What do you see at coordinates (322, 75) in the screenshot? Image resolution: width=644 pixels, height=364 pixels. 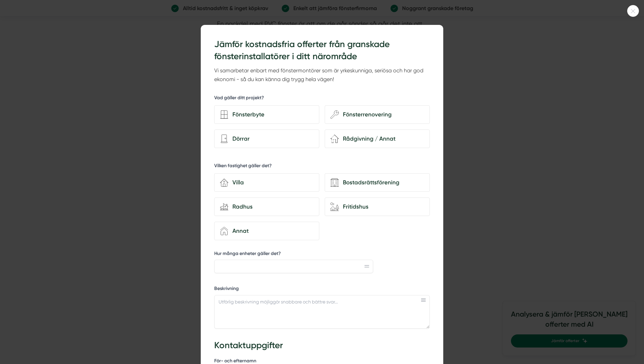 I see `p: Vi samarbetar enbart med fönstermontörer som är yrkeskunniga, seriösa och har god ekonomi - så du...` at bounding box center [322, 75].